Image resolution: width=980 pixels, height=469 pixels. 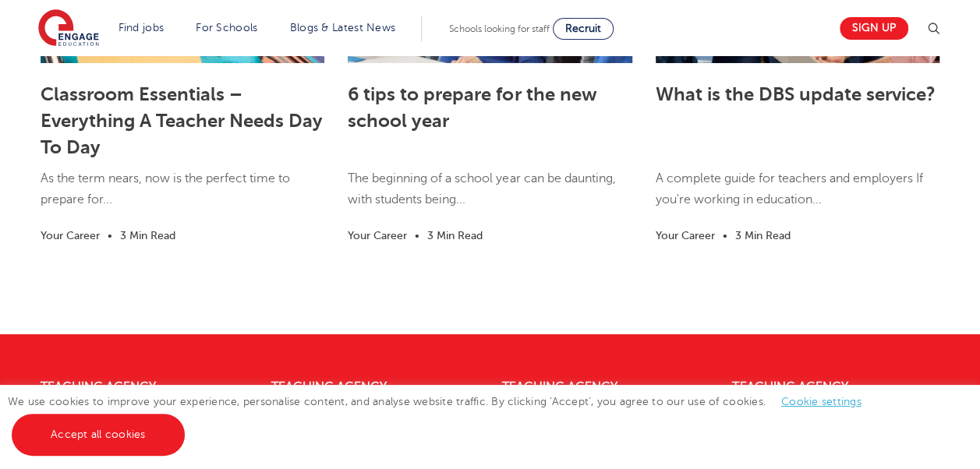 I want to click on p: As the term nears, now is the perfect time to prepare for..., so click(x=183, y=197).